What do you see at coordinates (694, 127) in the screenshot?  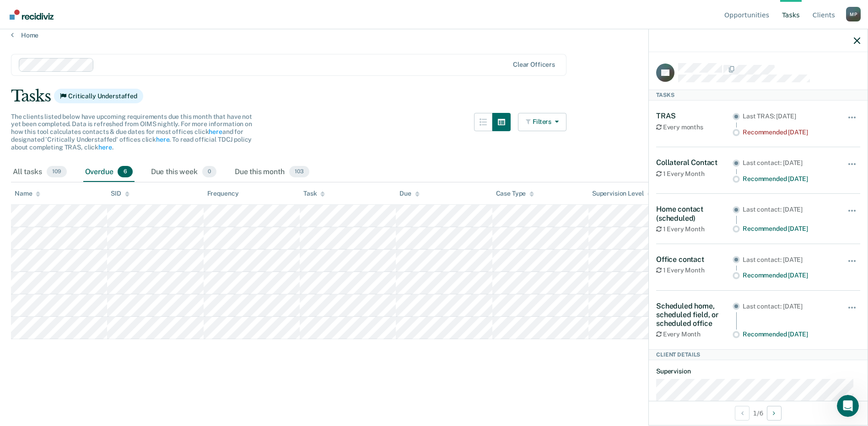 I see `div: Every months` at bounding box center [694, 127].